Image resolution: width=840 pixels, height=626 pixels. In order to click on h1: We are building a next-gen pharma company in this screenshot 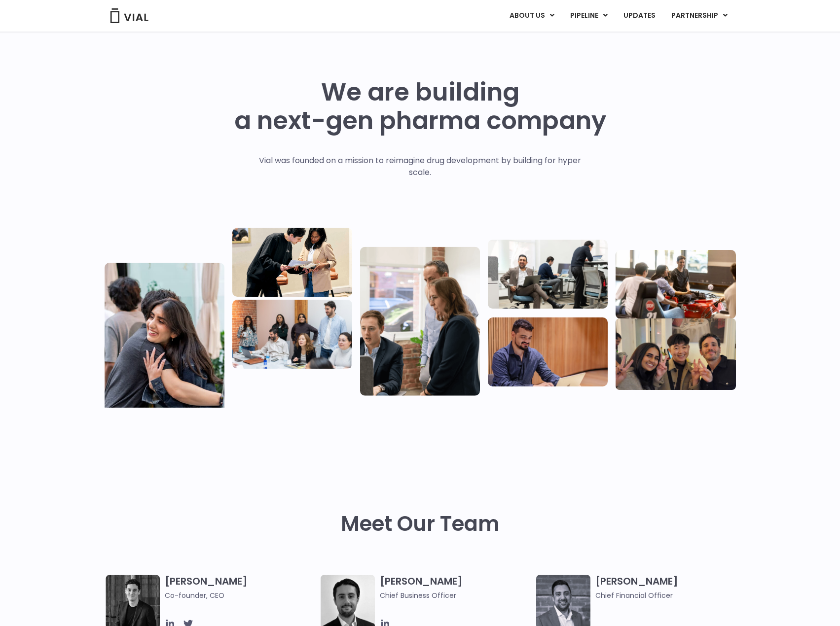, I will do `click(420, 107)`.